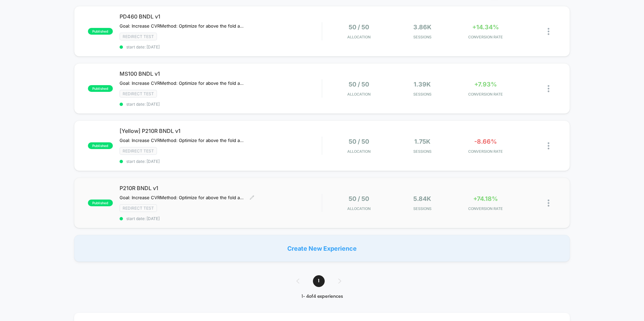 Image resolution: width=644 pixels, height=321 pixels. I want to click on input: Seek, so click(165, 165).